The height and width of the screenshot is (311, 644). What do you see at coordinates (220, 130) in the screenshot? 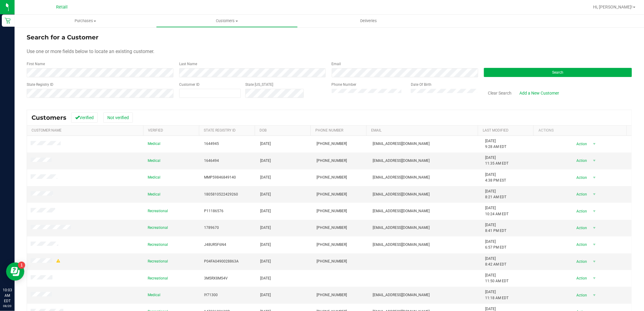
I see `a: State Registry Id` at bounding box center [220, 130].